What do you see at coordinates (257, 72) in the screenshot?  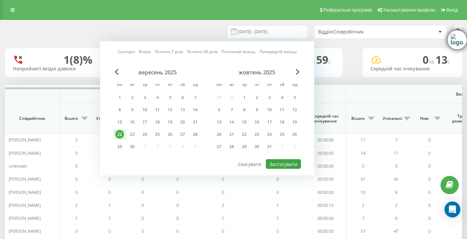 I see `div: жовтень 2025` at bounding box center [257, 72].